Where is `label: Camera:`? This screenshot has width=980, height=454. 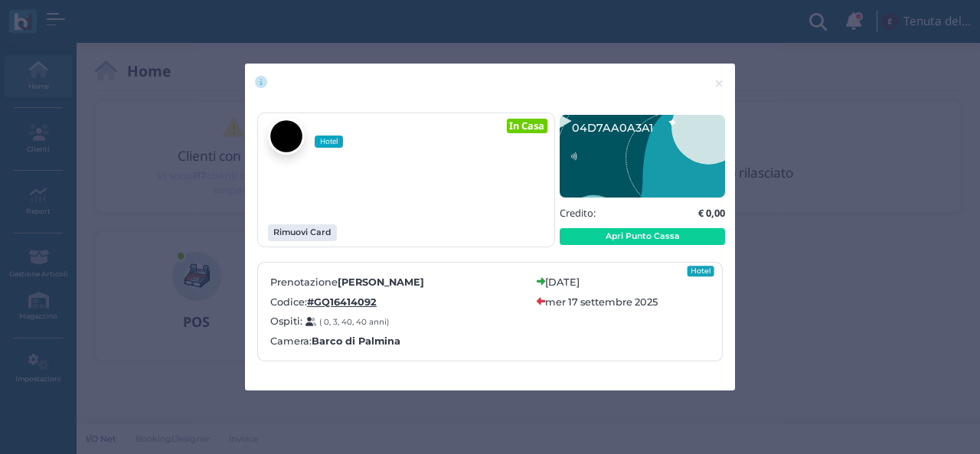 label: Camera: is located at coordinates (335, 341).